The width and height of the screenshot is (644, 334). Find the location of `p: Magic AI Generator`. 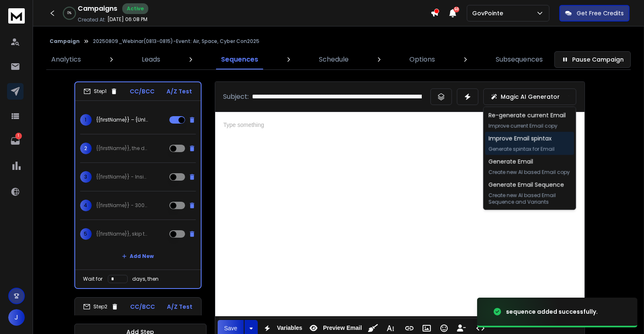

p: Magic AI Generator is located at coordinates (530, 97).